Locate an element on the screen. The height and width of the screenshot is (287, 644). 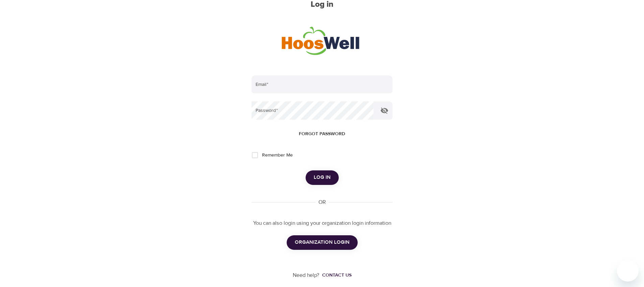
a: Contact us is located at coordinates (335, 275).